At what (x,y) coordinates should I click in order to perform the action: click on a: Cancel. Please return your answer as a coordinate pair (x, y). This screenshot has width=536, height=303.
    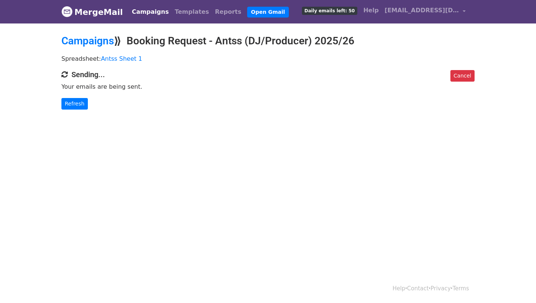
    Looking at the image, I should click on (463, 76).